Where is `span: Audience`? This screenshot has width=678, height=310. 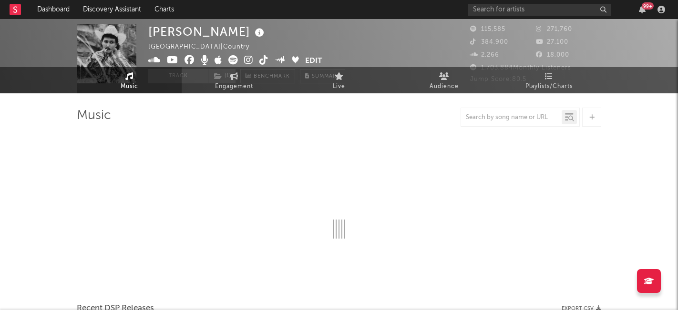
span: Audience is located at coordinates (444, 87).